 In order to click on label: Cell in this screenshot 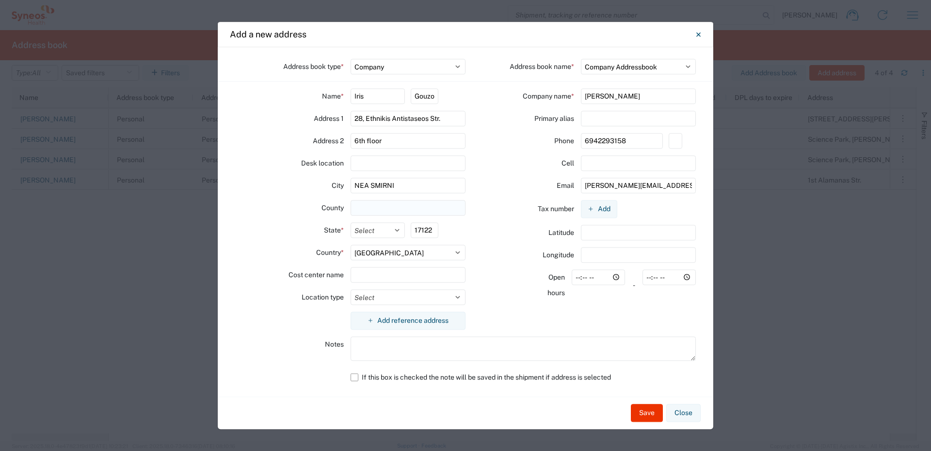, I will do `click(568, 163)`.